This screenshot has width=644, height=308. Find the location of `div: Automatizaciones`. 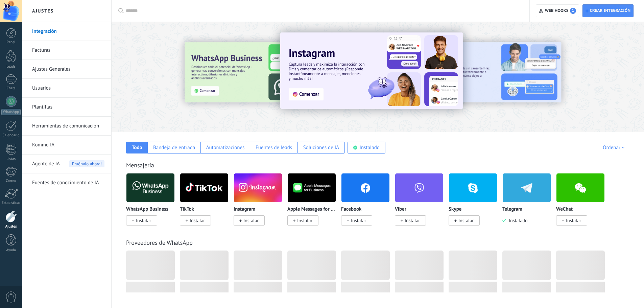

div: Automatizaciones is located at coordinates (226, 147).